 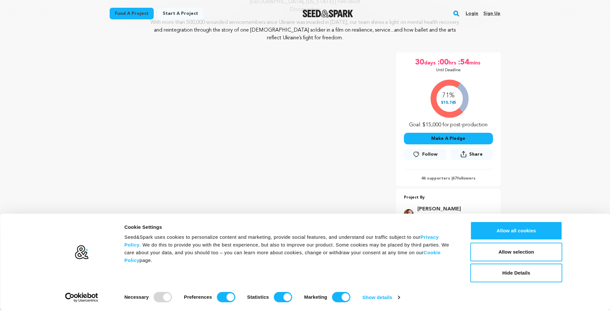 I want to click on button: Hide Details, so click(x=517, y=273).